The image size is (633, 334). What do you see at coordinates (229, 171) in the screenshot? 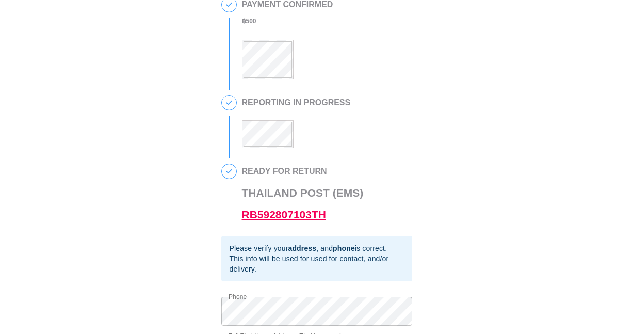
I see `span: 4` at bounding box center [229, 171].